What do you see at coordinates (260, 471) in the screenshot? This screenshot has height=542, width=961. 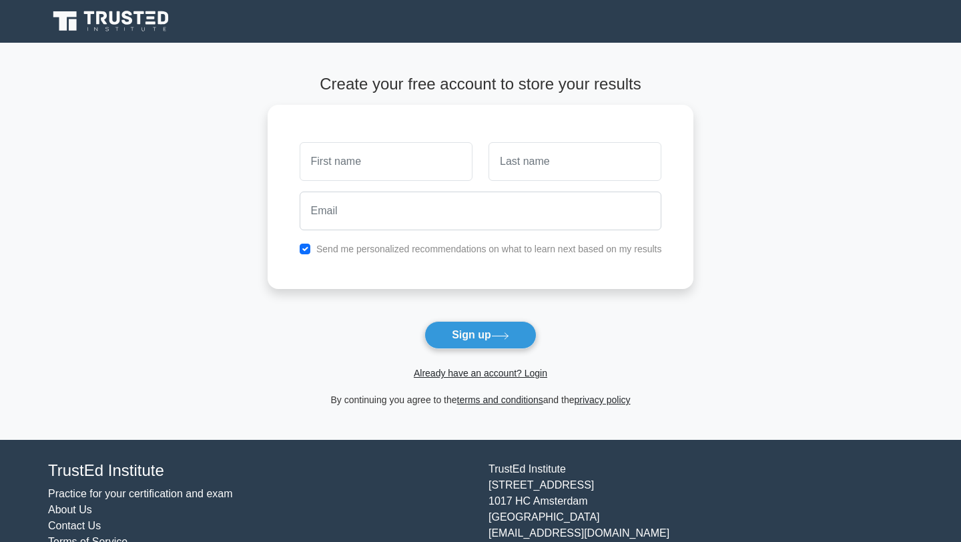 I see `h4: TrustEd Institute` at bounding box center [260, 471].